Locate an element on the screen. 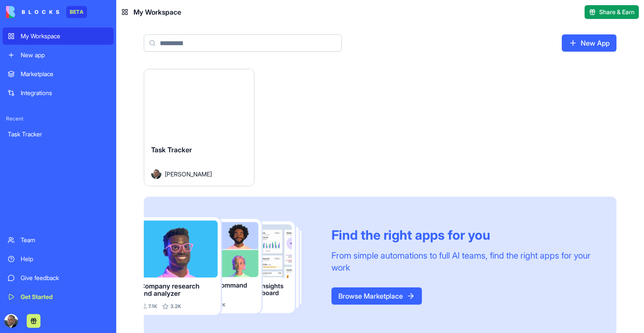 The image size is (644, 333). a: Browse Marketplace is located at coordinates (377, 296).